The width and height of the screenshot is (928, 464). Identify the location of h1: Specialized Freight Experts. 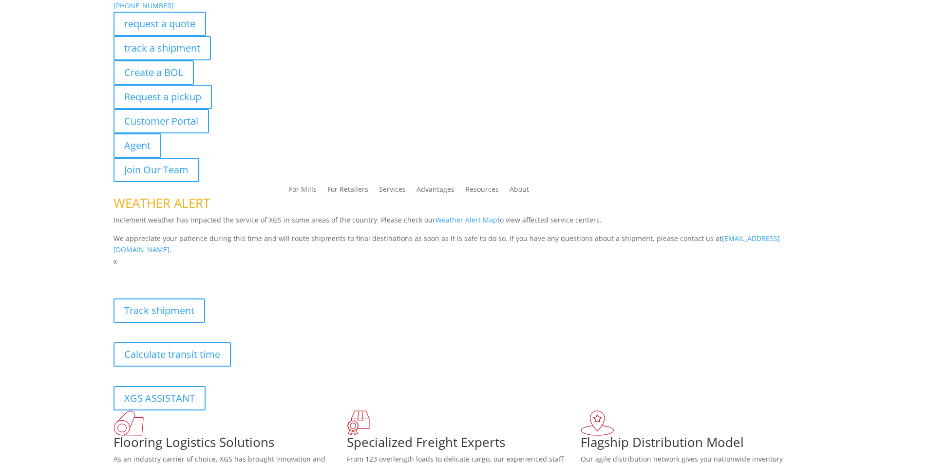
(464, 445).